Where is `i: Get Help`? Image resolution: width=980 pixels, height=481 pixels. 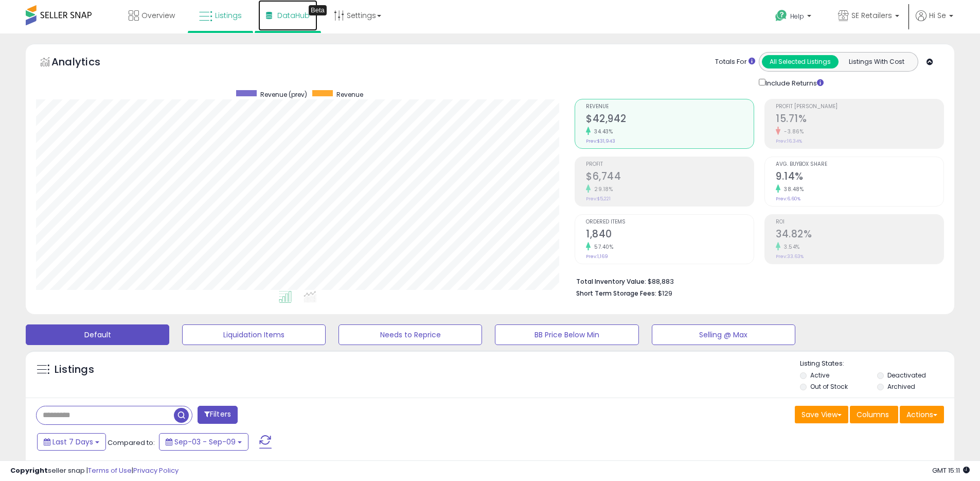 i: Get Help is located at coordinates (781, 15).